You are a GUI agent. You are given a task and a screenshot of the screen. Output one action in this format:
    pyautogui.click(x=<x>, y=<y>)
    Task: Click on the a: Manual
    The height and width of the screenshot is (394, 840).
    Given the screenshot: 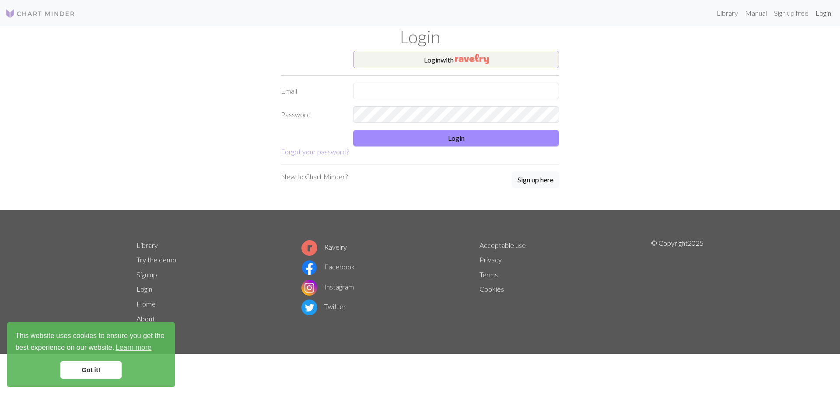 What is the action you would take?
    pyautogui.click(x=756, y=13)
    